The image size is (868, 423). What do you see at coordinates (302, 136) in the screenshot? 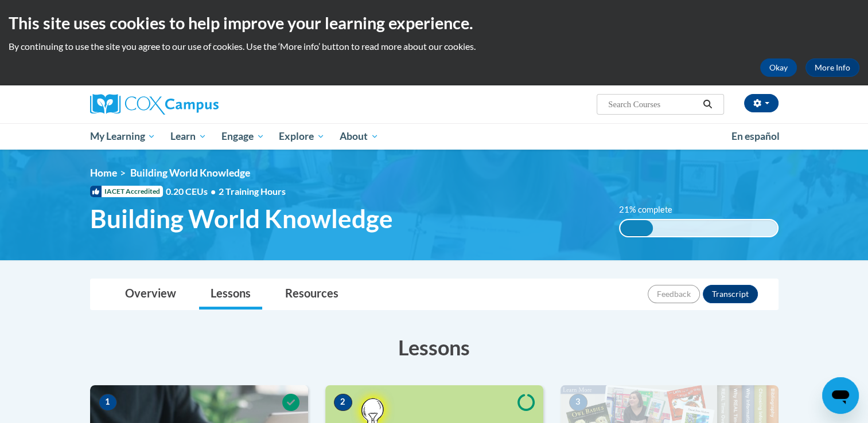
I see `a: Explore` at bounding box center [302, 136].